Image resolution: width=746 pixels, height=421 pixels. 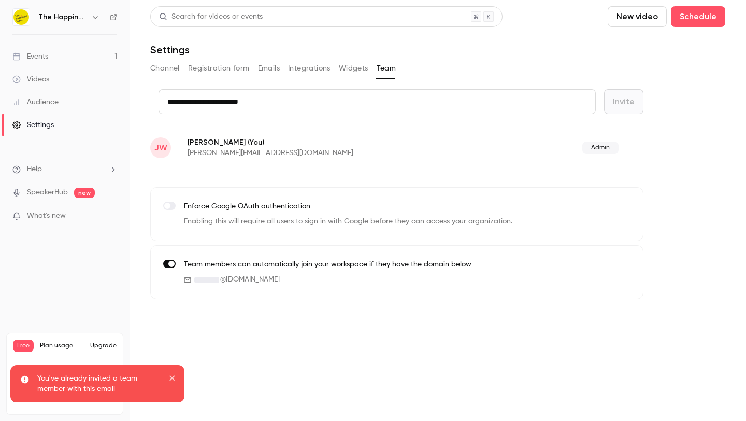 I want to click on a: SpeakerHub, so click(x=47, y=192).